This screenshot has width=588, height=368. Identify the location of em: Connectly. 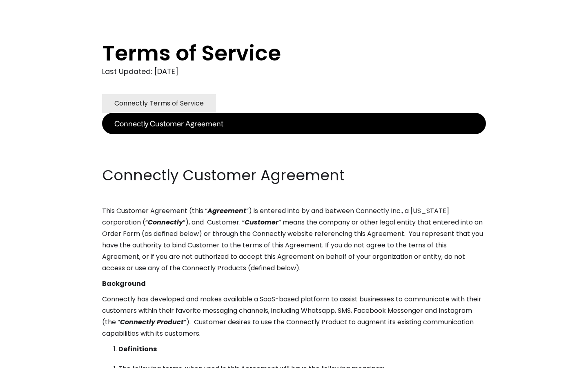
(166, 222).